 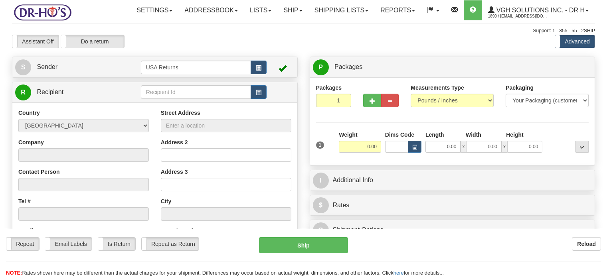 I want to click on input: Sender Id, so click(x=196, y=67).